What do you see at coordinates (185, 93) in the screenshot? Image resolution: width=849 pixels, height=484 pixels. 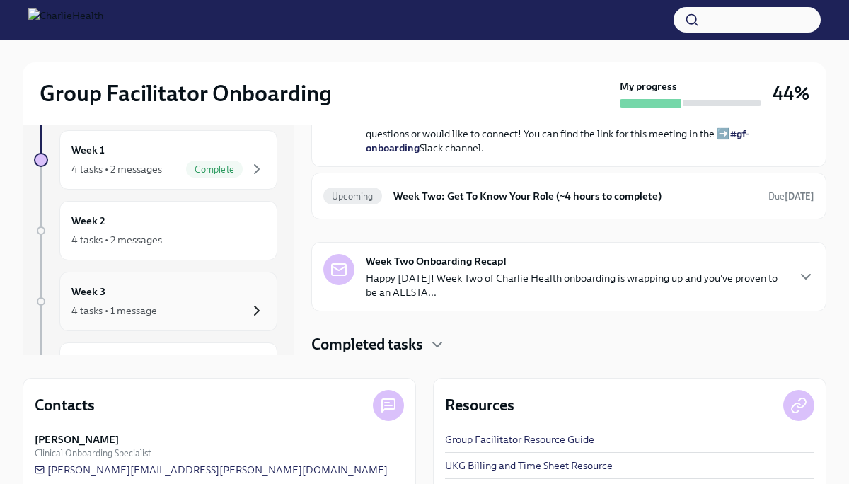 I see `h2: Group Facilitator Onboarding` at bounding box center [185, 93].